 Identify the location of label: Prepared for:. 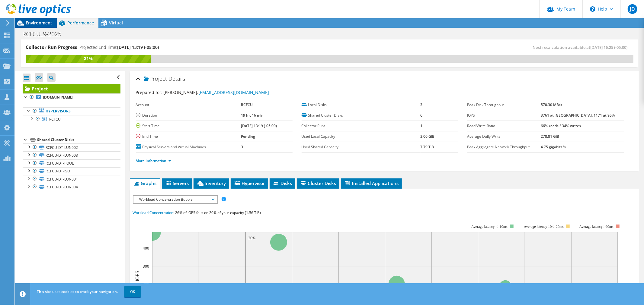
(149, 92).